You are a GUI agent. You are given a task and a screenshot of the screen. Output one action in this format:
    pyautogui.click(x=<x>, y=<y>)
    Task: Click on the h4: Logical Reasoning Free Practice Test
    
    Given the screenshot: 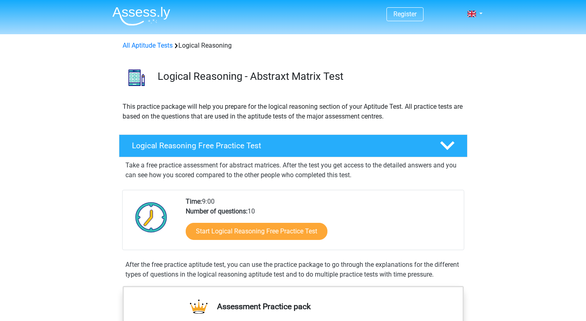 What is the action you would take?
    pyautogui.click(x=280, y=145)
    